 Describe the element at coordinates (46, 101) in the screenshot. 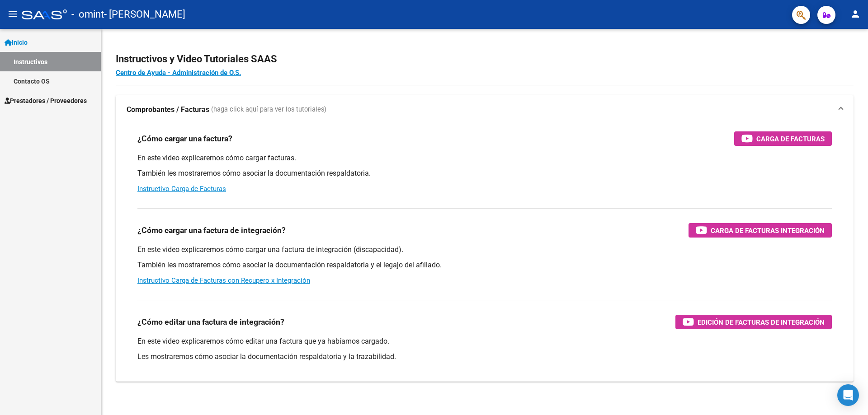

I see `span: Prestadores / Proveedores` at that location.